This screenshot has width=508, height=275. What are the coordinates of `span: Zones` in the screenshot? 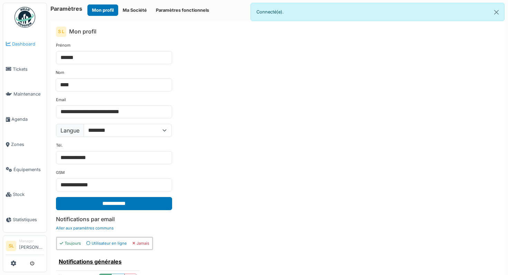 It's located at (27, 144).